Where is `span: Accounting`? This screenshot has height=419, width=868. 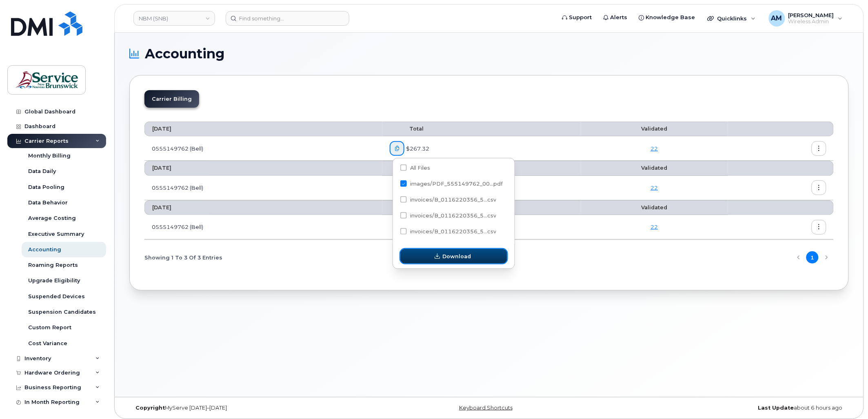
span: Accounting is located at coordinates (185, 54).